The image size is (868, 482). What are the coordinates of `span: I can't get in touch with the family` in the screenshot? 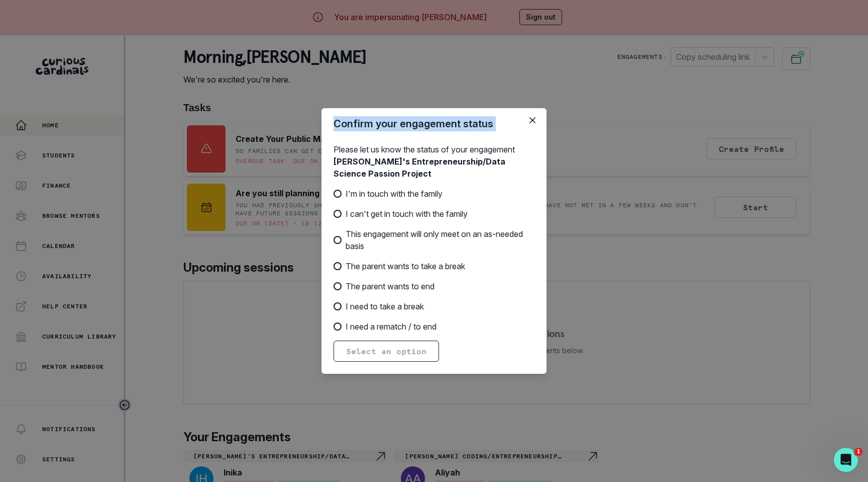 It's located at (407, 214).